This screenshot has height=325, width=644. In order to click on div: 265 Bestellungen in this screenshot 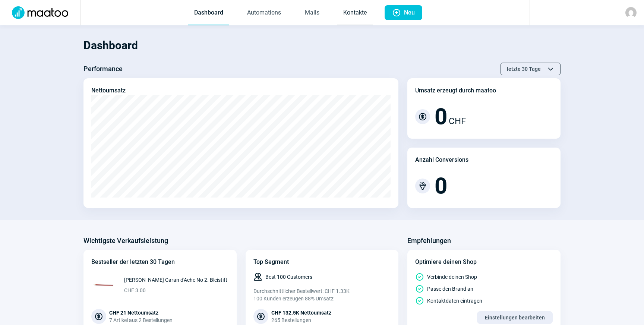, I will do `click(301, 320)`.